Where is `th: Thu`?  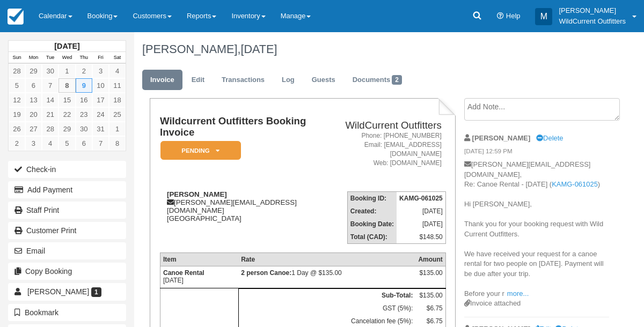
th: Thu is located at coordinates (84, 58).